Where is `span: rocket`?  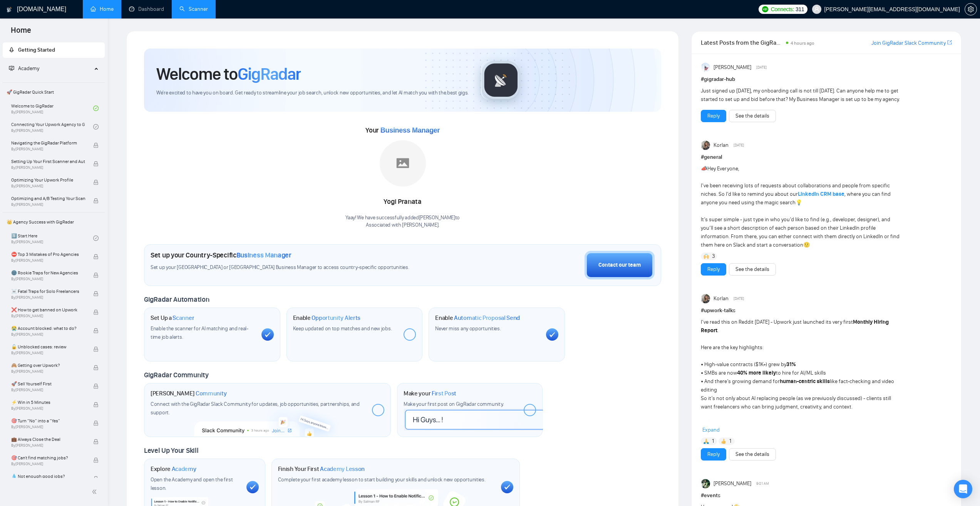
span: rocket is located at coordinates (11, 50).